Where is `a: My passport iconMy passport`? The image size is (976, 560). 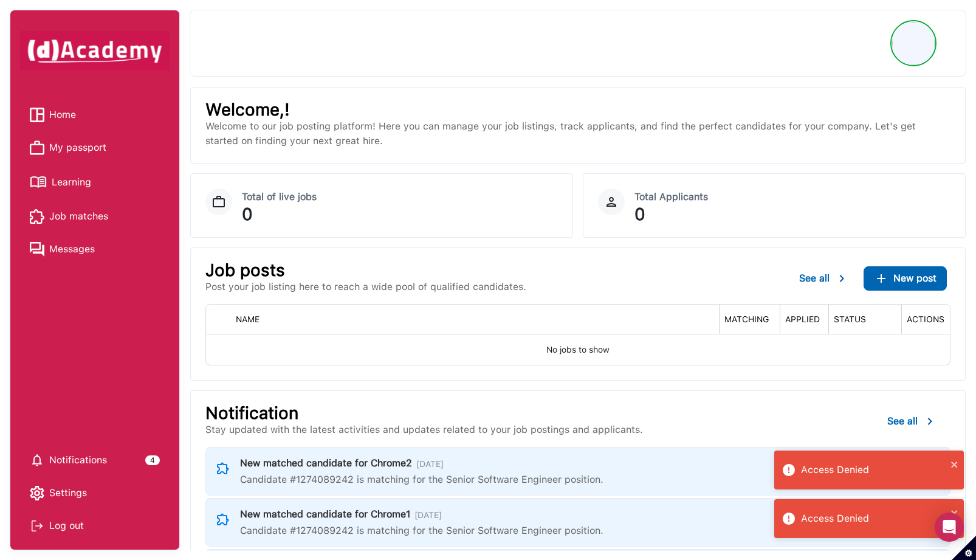
a: My passport iconMy passport is located at coordinates (95, 148).